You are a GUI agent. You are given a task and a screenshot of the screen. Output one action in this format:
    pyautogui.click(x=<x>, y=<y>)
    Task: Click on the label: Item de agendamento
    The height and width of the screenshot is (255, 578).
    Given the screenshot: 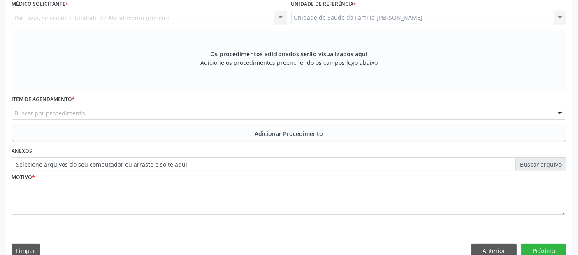 What is the action you would take?
    pyautogui.click(x=43, y=99)
    